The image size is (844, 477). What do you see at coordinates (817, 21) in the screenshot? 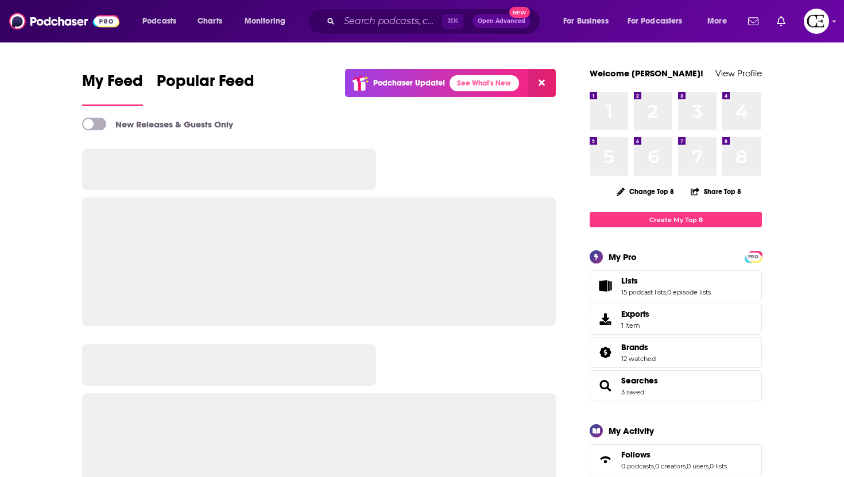
I see `span: Logged in as cozyearthaudio` at bounding box center [817, 21].